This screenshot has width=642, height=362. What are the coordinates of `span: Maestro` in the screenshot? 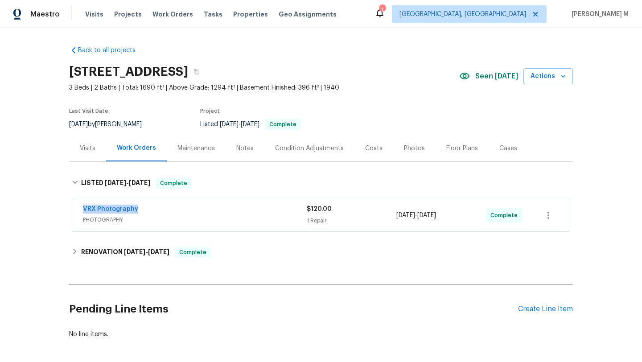 It's located at (45, 14).